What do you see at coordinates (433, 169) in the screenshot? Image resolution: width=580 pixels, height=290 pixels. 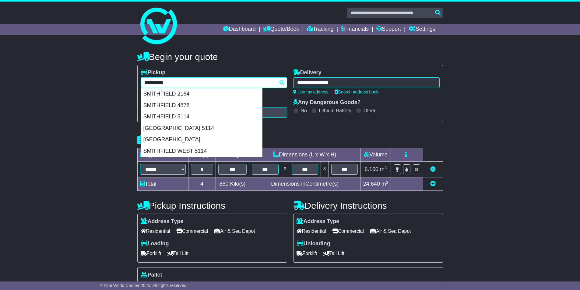 I see `a: Remove this item` at bounding box center [433, 169].